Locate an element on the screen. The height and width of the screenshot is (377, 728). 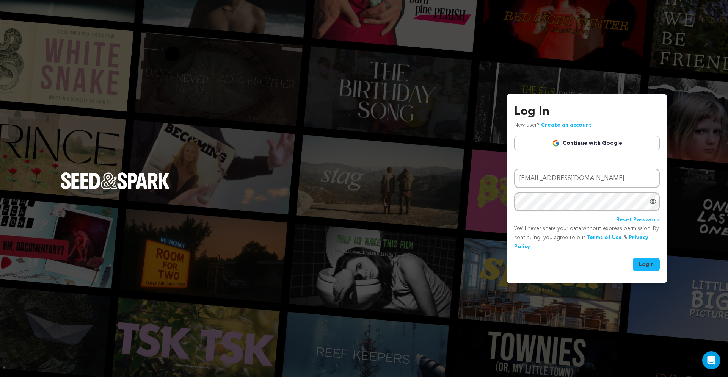
a: Create an account is located at coordinates (566, 125).